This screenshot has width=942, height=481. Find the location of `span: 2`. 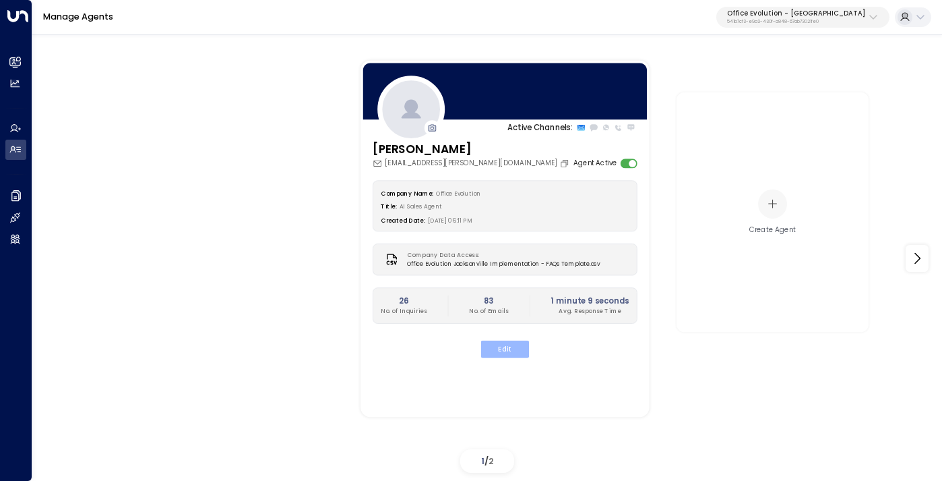

span: 2 is located at coordinates (491, 460).